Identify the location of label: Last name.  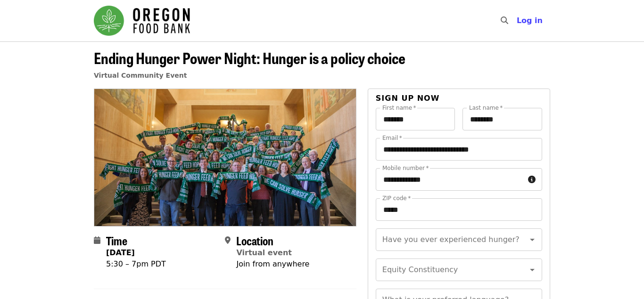
(486, 108).